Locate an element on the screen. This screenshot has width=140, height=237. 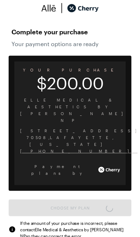
span: Your payment options are ready is located at coordinates (70, 44).